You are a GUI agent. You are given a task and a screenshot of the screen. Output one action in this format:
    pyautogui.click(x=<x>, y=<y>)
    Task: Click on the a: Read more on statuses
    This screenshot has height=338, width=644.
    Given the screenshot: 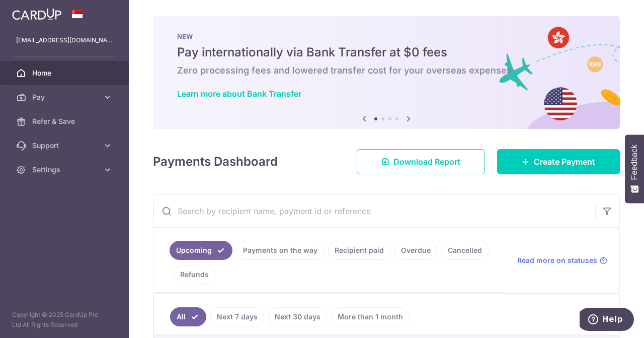 What is the action you would take?
    pyautogui.click(x=562, y=260)
    